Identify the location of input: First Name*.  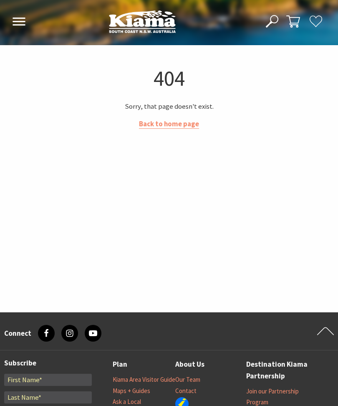
(48, 379).